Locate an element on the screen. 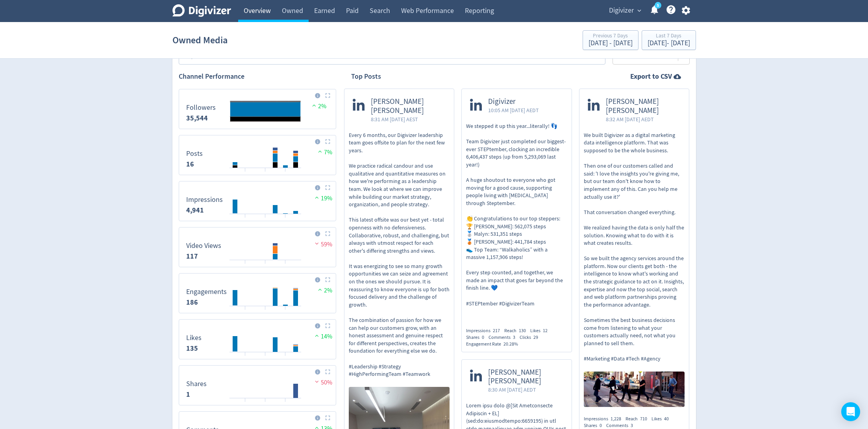 The width and height of the screenshot is (868, 429). dt: Posts is located at coordinates (195, 154).